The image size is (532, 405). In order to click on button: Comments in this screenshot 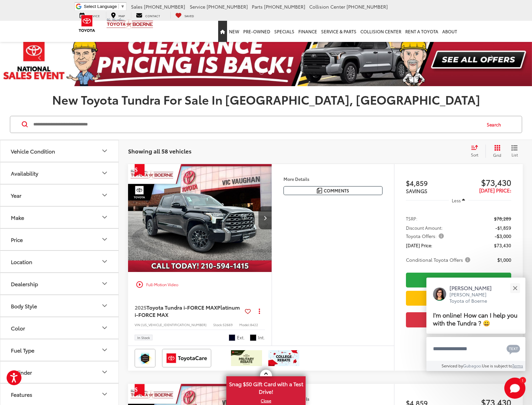, I will do `click(333, 190)`.